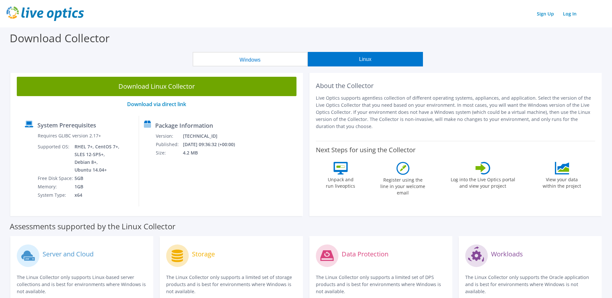 The height and width of the screenshot is (298, 612). What do you see at coordinates (365, 59) in the screenshot?
I see `button: Linux` at bounding box center [365, 59].